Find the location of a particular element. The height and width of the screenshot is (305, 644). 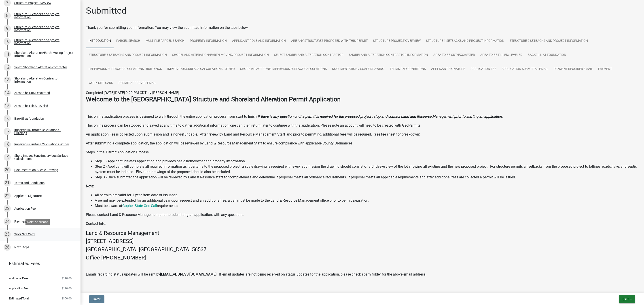

h1: Submitted is located at coordinates (106, 11).